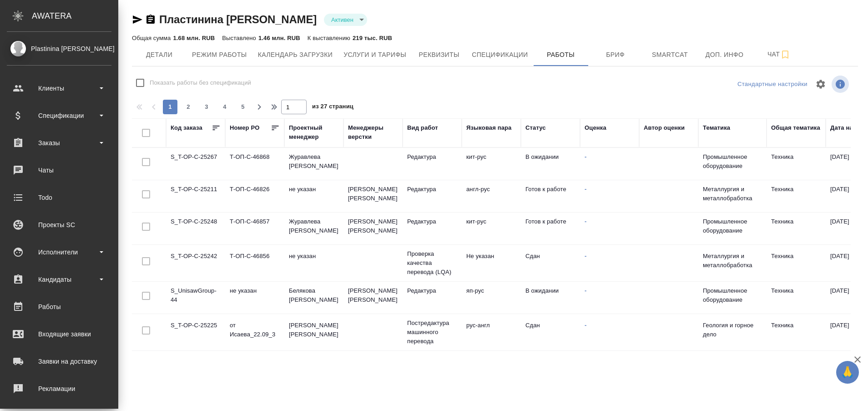 This screenshot has width=868, height=411. Describe the element at coordinates (244, 128) in the screenshot. I see `div: Номер PO` at that location.